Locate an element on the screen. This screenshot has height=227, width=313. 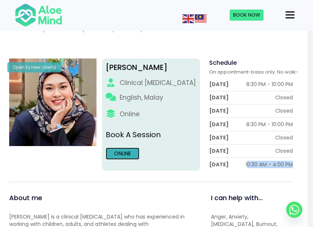
img: Yasmin Clinical Psychologist is located at coordinates (53, 102).